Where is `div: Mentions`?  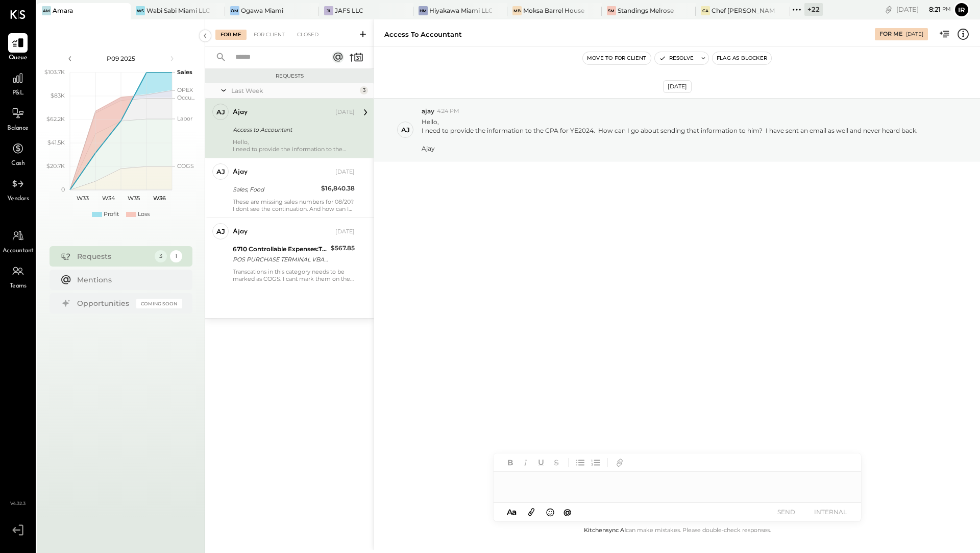
div: Mentions is located at coordinates (127, 280).